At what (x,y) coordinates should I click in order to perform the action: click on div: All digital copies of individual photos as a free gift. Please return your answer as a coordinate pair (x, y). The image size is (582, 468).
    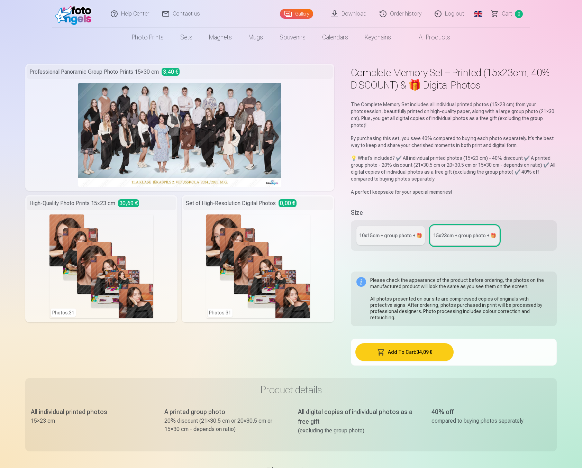
    Looking at the image, I should click on (358, 417).